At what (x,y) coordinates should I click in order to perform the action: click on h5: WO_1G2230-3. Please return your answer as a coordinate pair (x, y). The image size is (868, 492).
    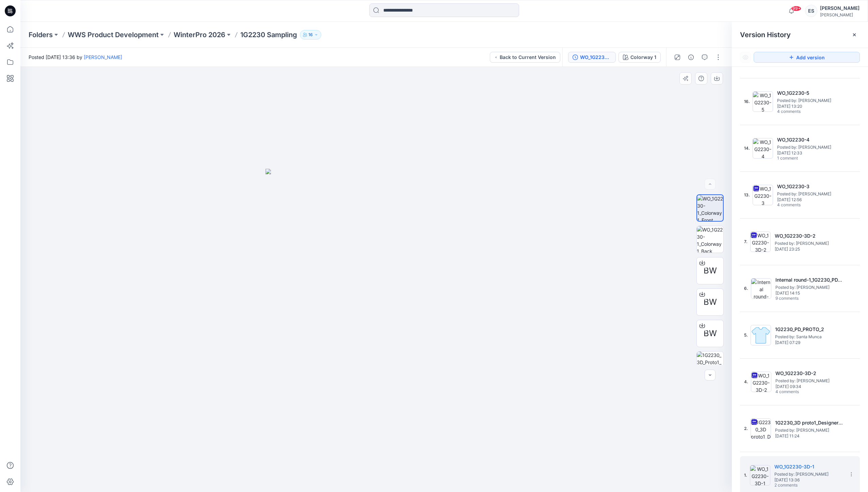
    Looking at the image, I should click on (811, 187).